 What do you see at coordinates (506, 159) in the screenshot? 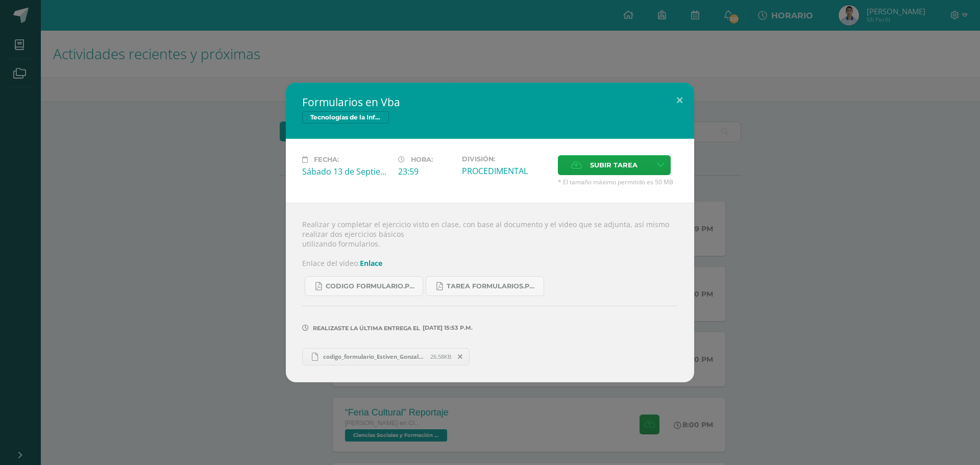
I see `label: División:` at bounding box center [506, 159].